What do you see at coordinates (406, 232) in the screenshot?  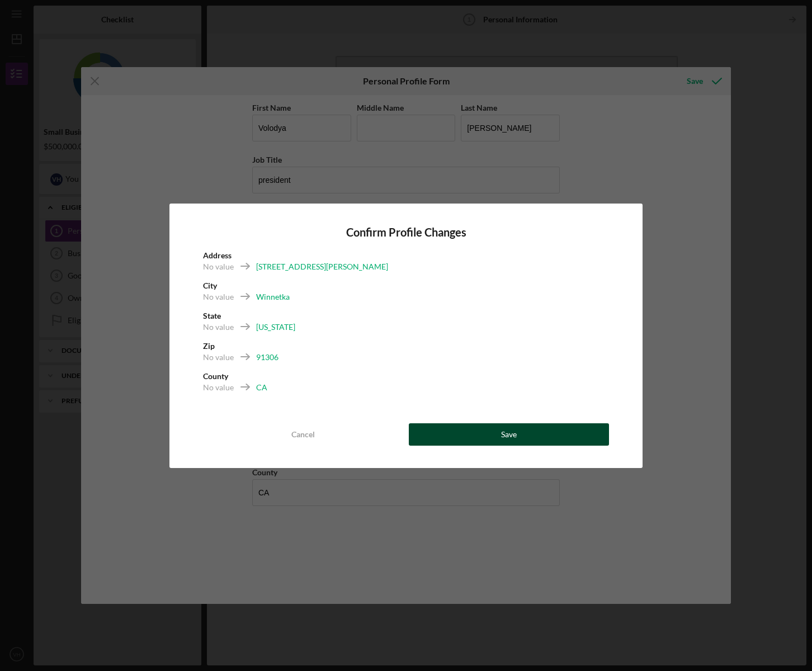 I see `h4: Confirm Profile Changes` at bounding box center [406, 232].